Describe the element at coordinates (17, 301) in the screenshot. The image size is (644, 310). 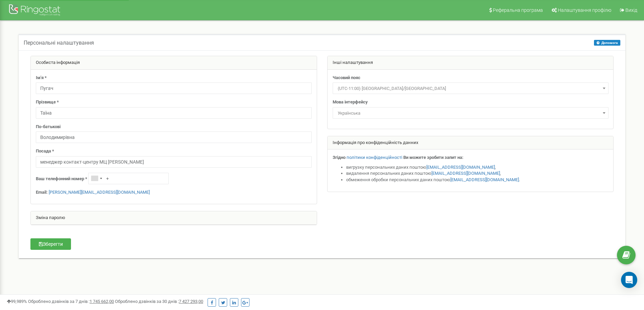
I see `span: 99,989%` at that location.